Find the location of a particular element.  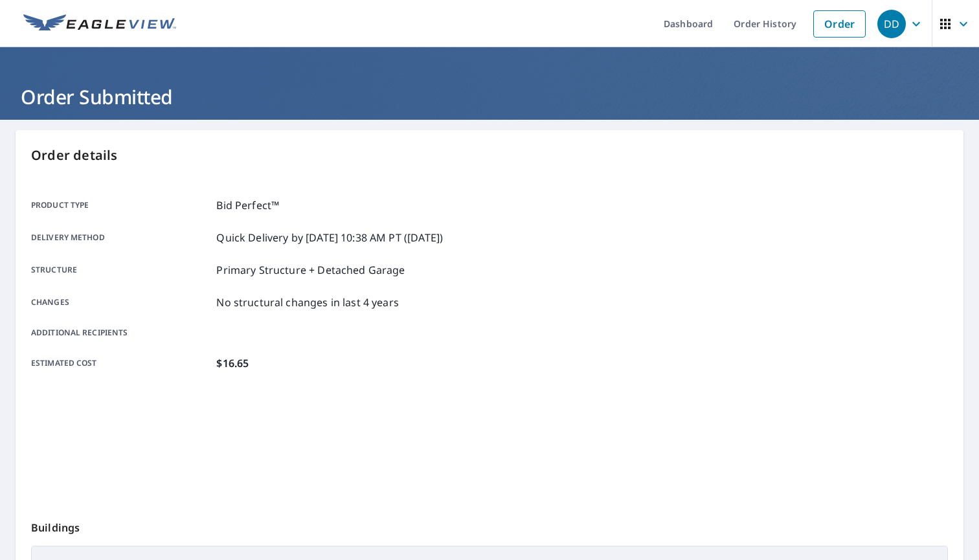

p: $16.65 is located at coordinates (232, 363).